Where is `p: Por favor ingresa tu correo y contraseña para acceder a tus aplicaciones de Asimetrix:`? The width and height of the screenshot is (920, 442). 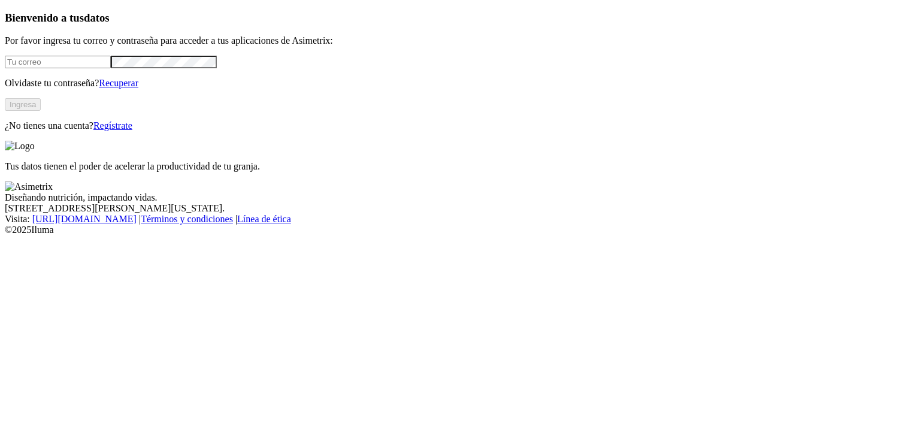
p: Por favor ingresa tu correo y contraseña para acceder a tus aplicaciones de Asimetrix: is located at coordinates (460, 41).